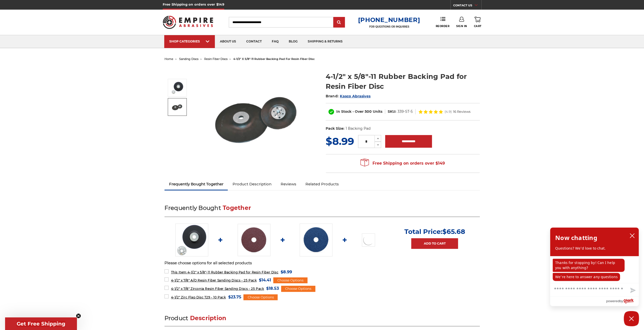  What do you see at coordinates (358, 112) in the screenshot?
I see `span: - Over` at bounding box center [358, 112].